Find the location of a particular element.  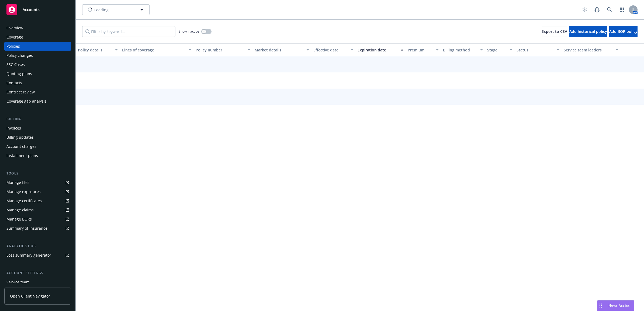

a: Quoting plans is located at coordinates (38, 74).